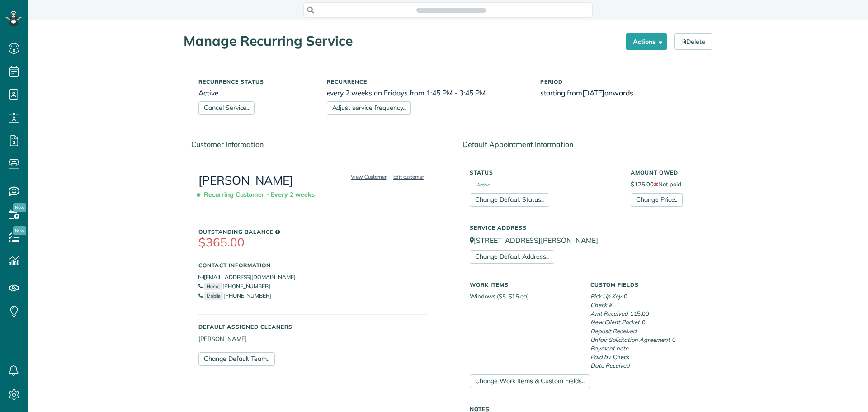 The image size is (868, 412). I want to click on h6: starting from onwards, so click(619, 93).